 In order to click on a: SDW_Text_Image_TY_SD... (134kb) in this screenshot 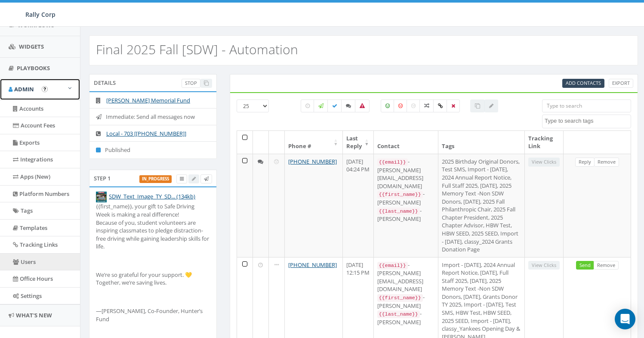, I will do `click(152, 196)`.